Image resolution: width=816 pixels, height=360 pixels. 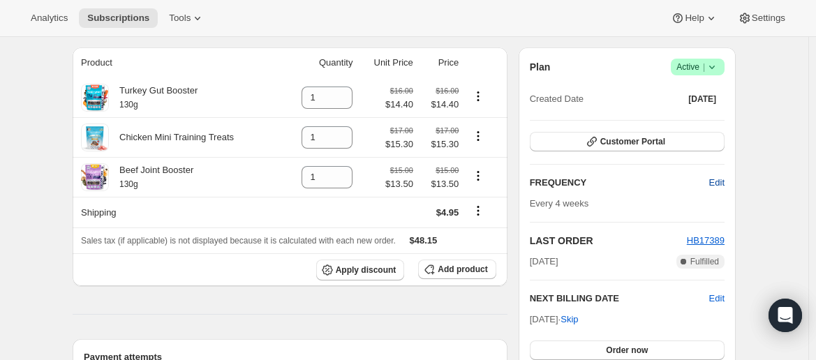 I want to click on span: Customer Portal, so click(x=632, y=142).